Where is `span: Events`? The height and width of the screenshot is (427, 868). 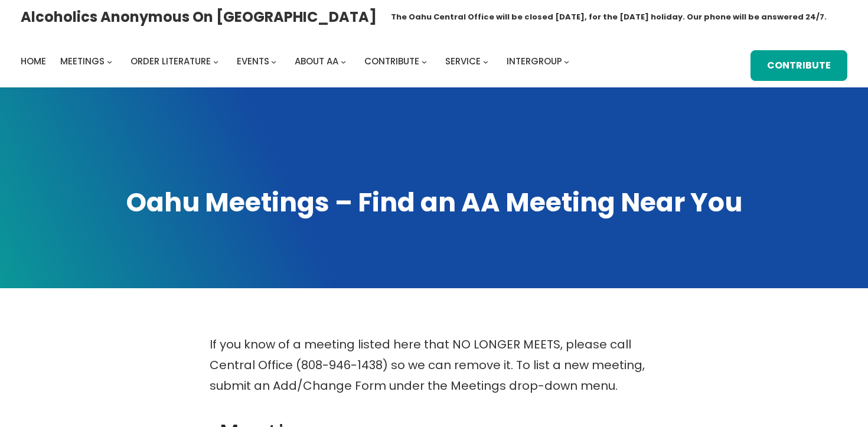
span: Events is located at coordinates (253, 61).